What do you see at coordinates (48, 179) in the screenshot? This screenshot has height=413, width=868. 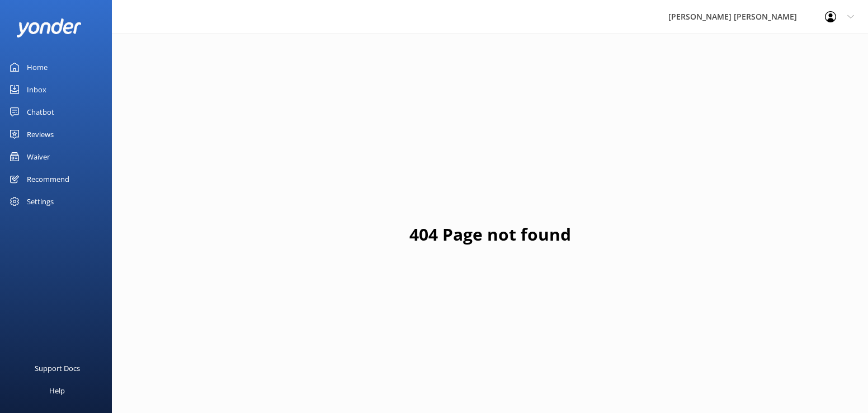 I see `div: Recommend` at bounding box center [48, 179].